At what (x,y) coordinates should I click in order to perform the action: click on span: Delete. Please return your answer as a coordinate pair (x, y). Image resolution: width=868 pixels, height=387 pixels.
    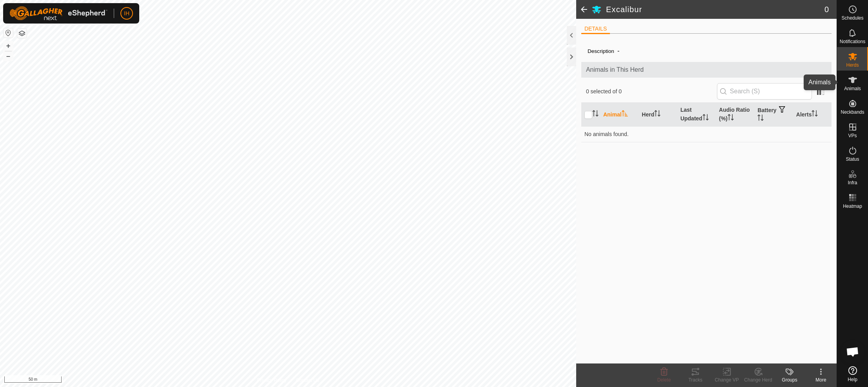
    Looking at the image, I should click on (663, 379).